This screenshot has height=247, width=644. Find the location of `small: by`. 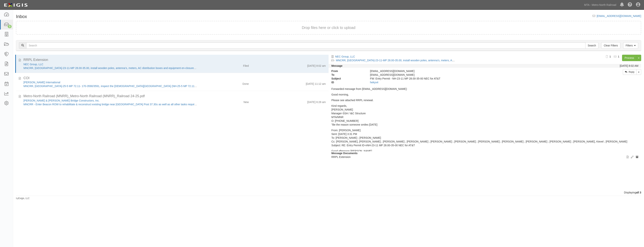

small: by is located at coordinates (23, 198).